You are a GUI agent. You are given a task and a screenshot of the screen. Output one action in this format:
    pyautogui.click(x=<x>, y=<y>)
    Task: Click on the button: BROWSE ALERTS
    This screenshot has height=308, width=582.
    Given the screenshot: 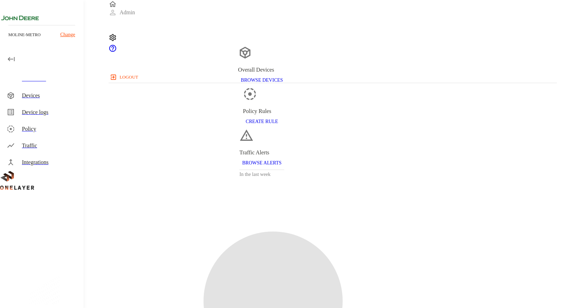 What is the action you would take?
    pyautogui.click(x=262, y=163)
    